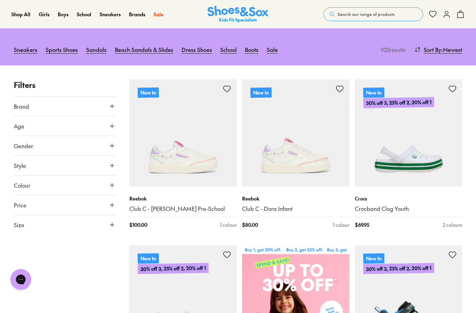 The image size is (476, 313). Describe the element at coordinates (84, 14) in the screenshot. I see `span: School` at that location.